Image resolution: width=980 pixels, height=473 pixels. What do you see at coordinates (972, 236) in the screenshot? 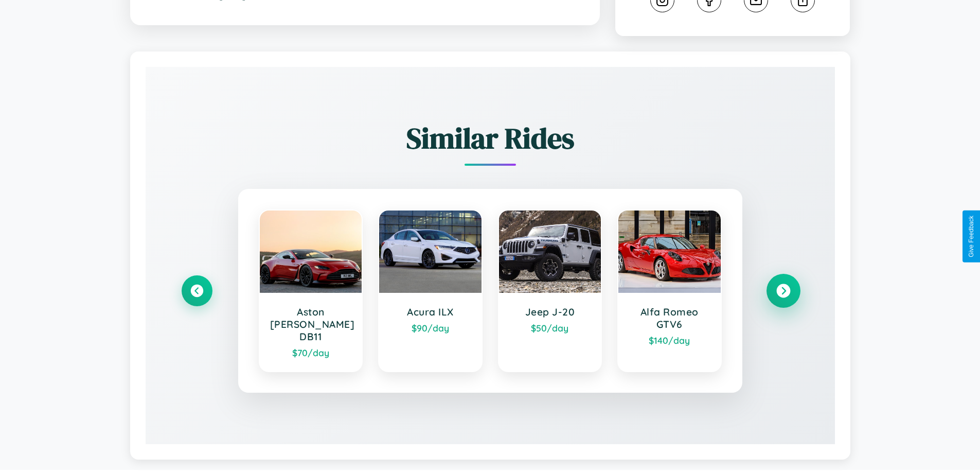
I see `div: Give Feedback` at bounding box center [972, 236].